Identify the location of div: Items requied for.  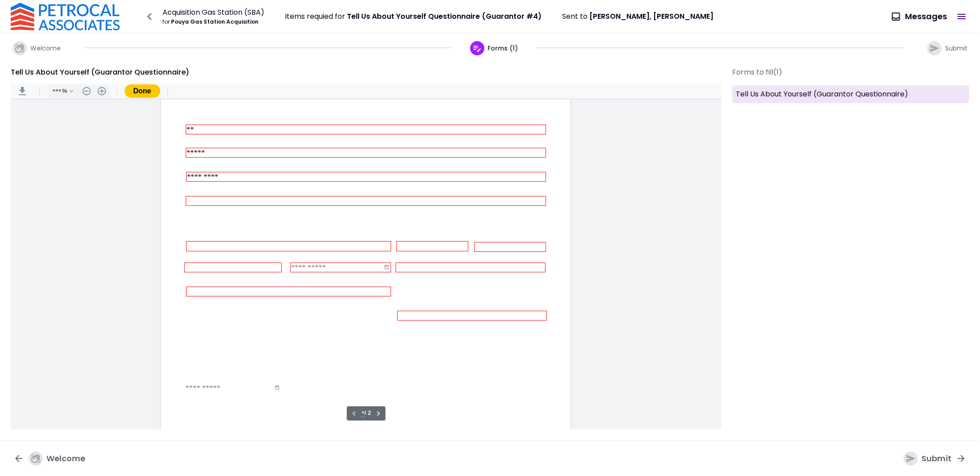
(413, 16).